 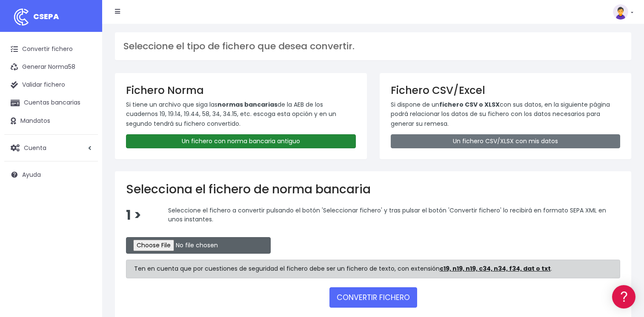 What do you see at coordinates (241, 141) in the screenshot?
I see `a: Un fichero con norma bancaria antiguo` at bounding box center [241, 141].